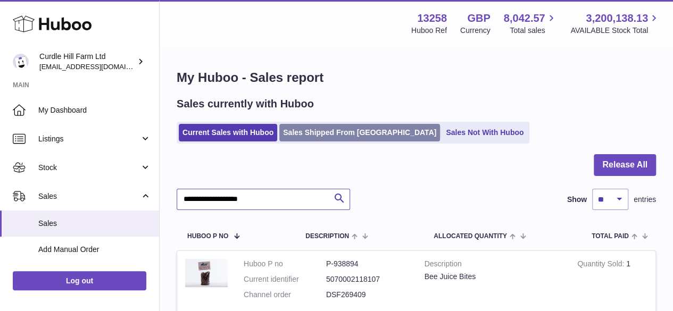 This screenshot has height=311, width=673. I want to click on a: Log out, so click(79, 281).